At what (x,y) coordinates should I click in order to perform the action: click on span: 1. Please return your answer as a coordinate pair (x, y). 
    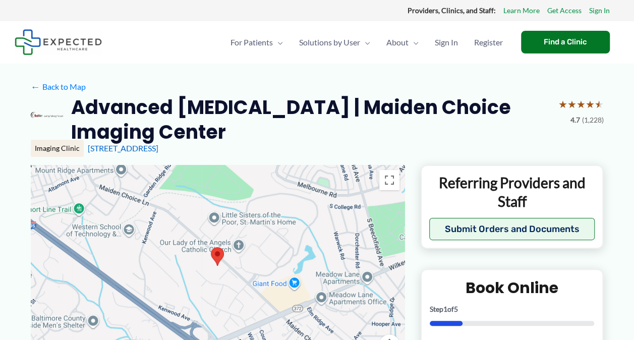
    Looking at the image, I should click on (445, 309).